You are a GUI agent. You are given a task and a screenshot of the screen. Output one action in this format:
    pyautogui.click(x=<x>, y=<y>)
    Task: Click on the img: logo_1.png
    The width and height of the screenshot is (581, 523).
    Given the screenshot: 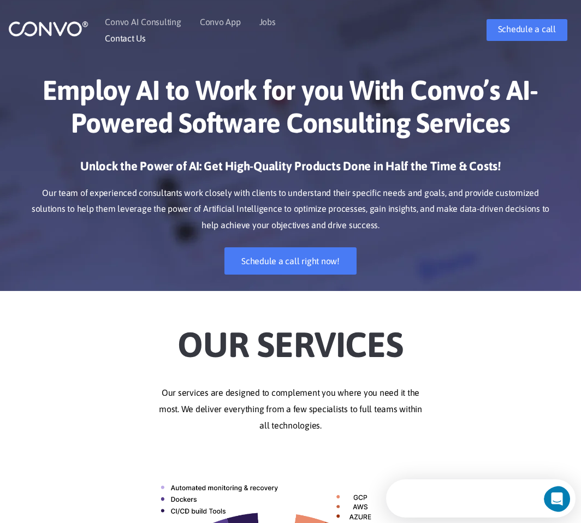 What is the action you would take?
    pyautogui.click(x=48, y=28)
    